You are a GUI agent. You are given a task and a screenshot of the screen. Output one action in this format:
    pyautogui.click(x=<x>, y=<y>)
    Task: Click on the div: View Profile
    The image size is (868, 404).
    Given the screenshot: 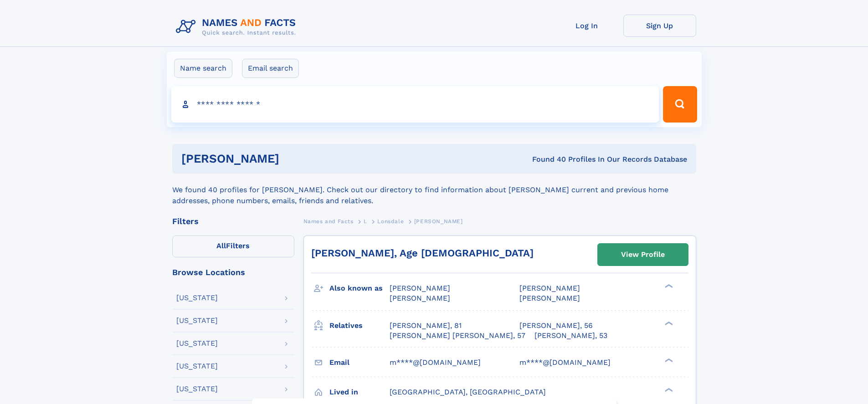 What is the action you would take?
    pyautogui.click(x=643, y=254)
    